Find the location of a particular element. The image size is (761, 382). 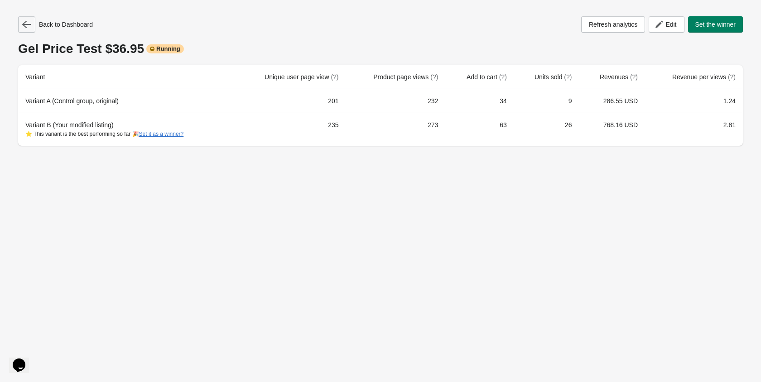

td: 273 is located at coordinates (396, 129).